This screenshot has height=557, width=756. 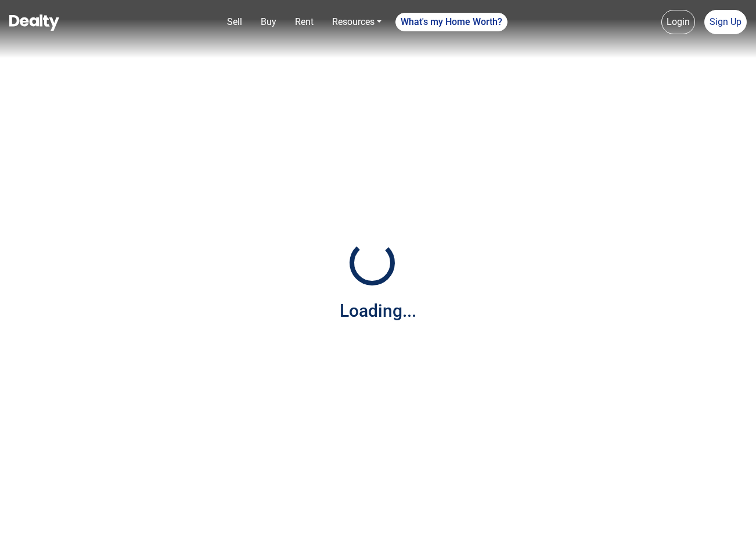 I want to click on a: Resources, so click(x=356, y=22).